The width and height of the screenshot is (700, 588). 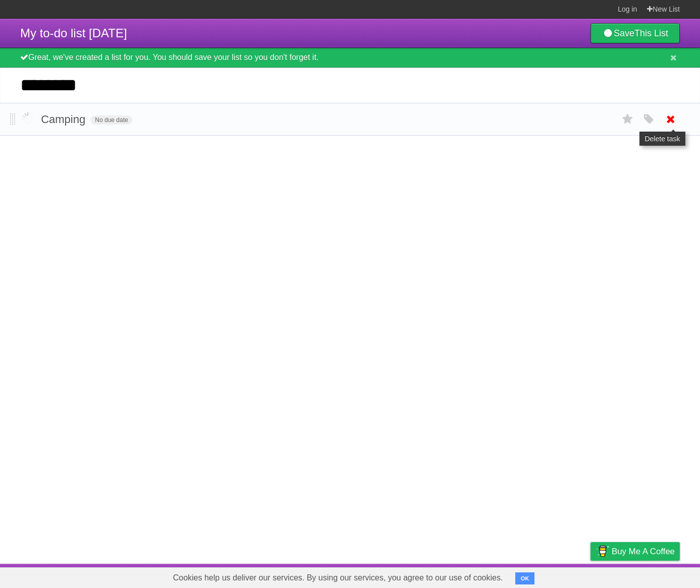 I want to click on a: Buy me a coffee, so click(x=635, y=551).